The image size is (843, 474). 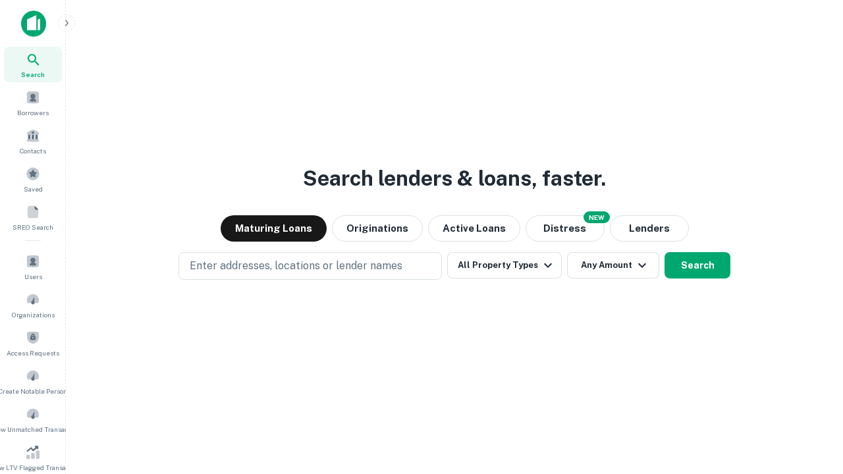 What do you see at coordinates (33, 74) in the screenshot?
I see `span: Search` at bounding box center [33, 74].